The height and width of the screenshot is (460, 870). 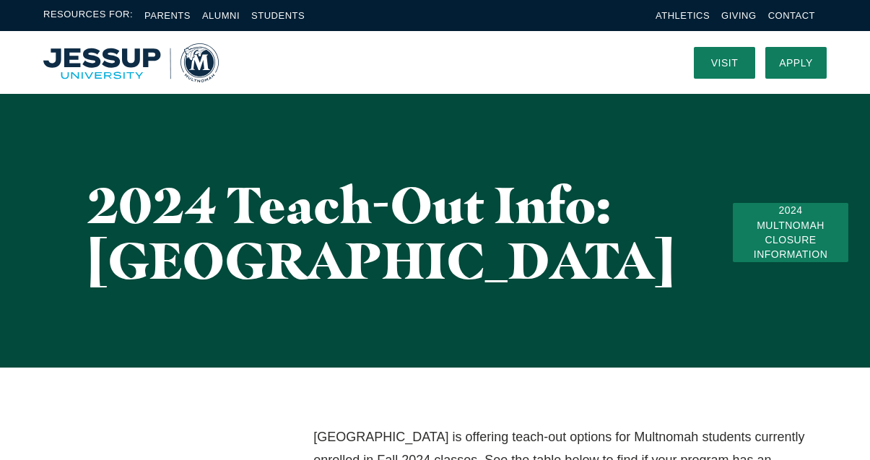 I want to click on a: Home, so click(x=131, y=63).